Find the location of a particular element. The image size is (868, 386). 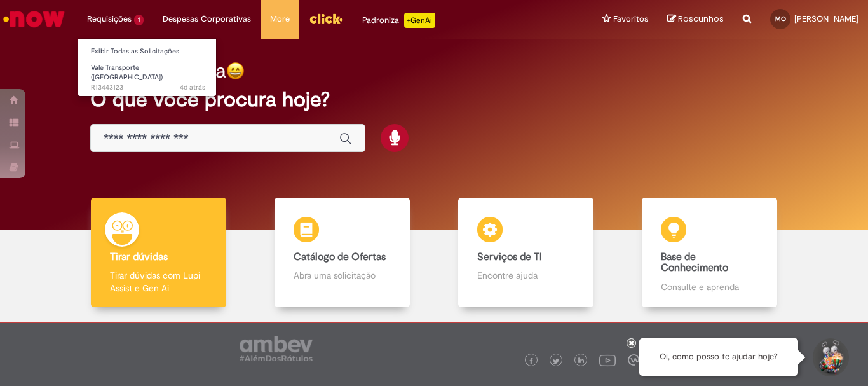

p: Consulte e aprenda is located at coordinates (709, 287).